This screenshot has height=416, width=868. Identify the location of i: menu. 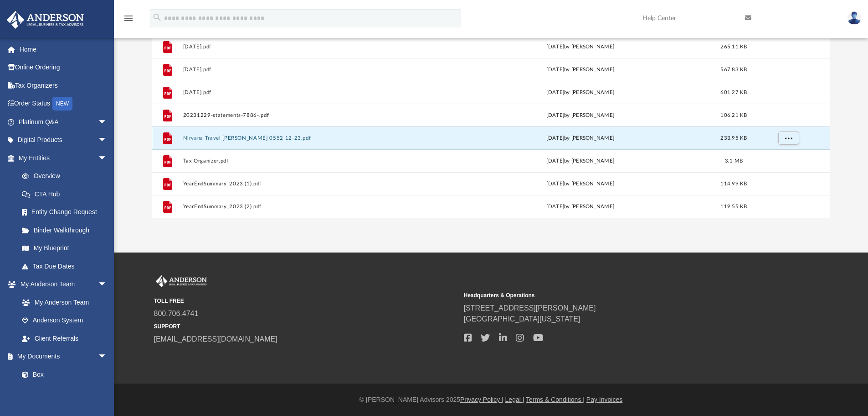
(129, 18).